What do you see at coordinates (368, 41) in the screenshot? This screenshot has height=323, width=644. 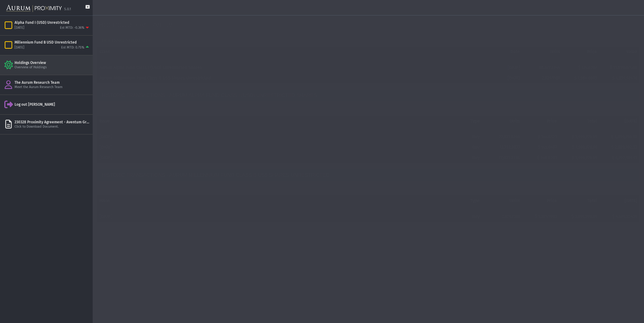 I see `div: HOLDING SUMMARY` at bounding box center [368, 41].